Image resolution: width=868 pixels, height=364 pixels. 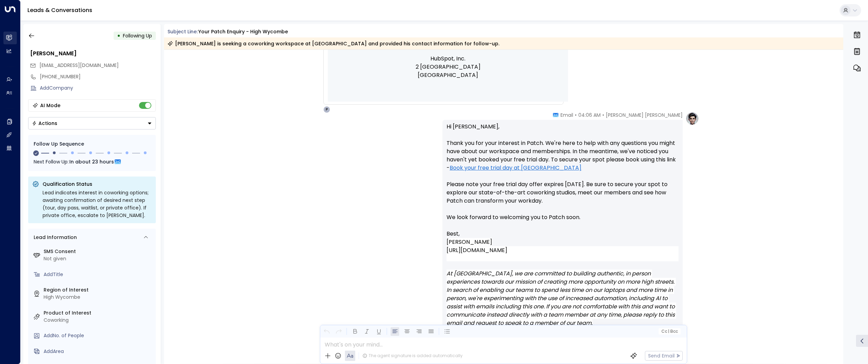 What do you see at coordinates (98, 297) in the screenshot?
I see `div: High Wycombe` at bounding box center [98, 297].